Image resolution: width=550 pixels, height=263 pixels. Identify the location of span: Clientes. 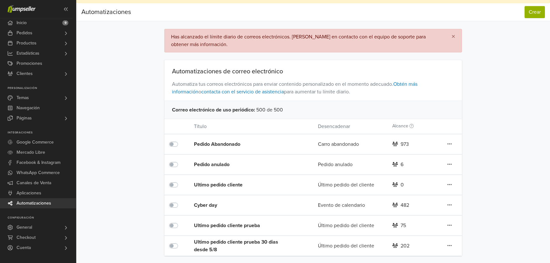
(24, 74).